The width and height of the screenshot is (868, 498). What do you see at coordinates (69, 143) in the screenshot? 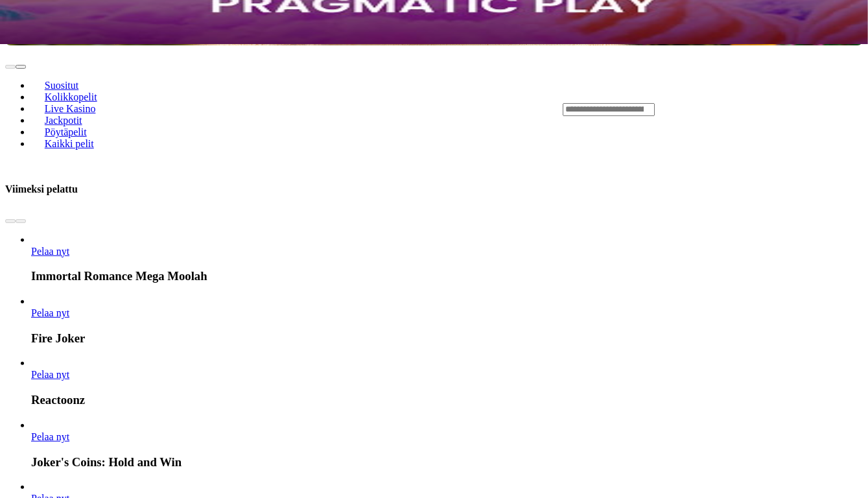
I see `span: Kaikki pelit` at bounding box center [69, 143].